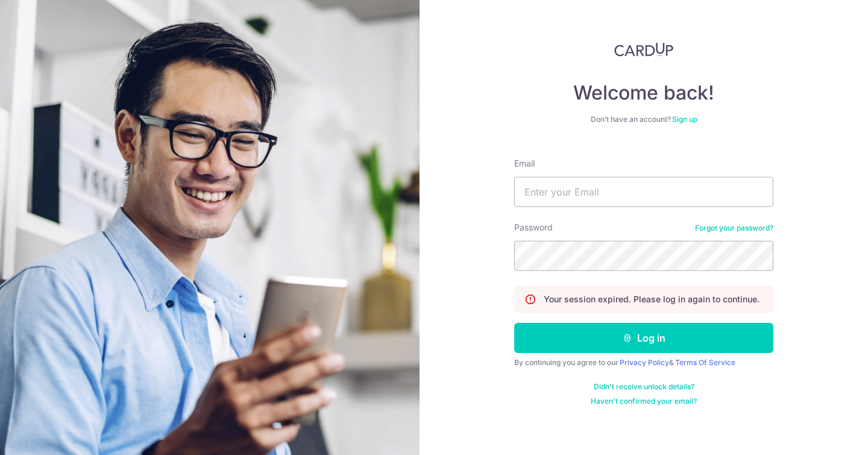 This screenshot has width=868, height=455. Describe the element at coordinates (644, 338) in the screenshot. I see `button: Log in` at that location.